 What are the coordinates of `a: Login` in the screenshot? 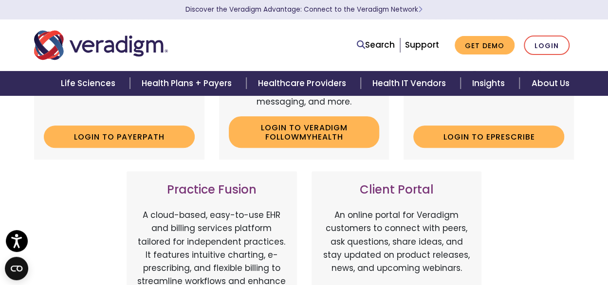 It's located at (546, 45).